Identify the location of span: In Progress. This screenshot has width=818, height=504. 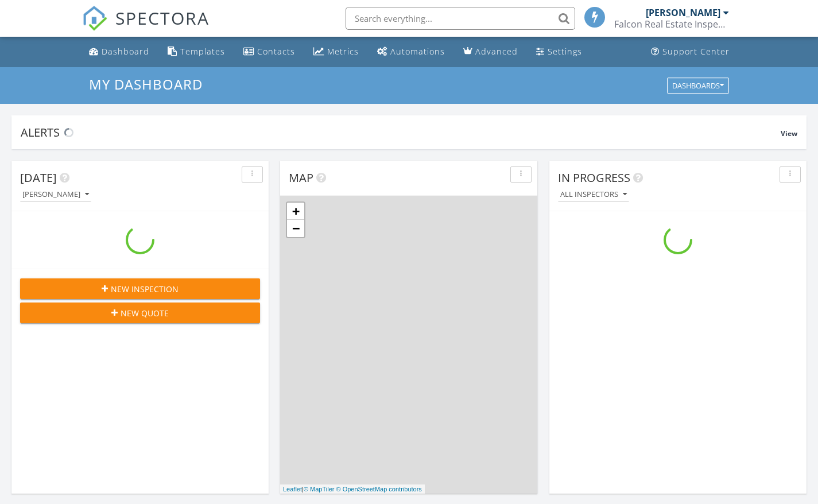
(594, 177).